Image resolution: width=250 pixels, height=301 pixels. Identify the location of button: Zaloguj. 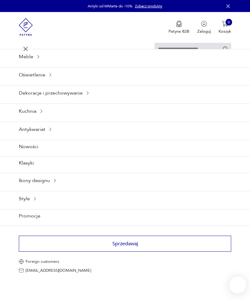
(204, 27).